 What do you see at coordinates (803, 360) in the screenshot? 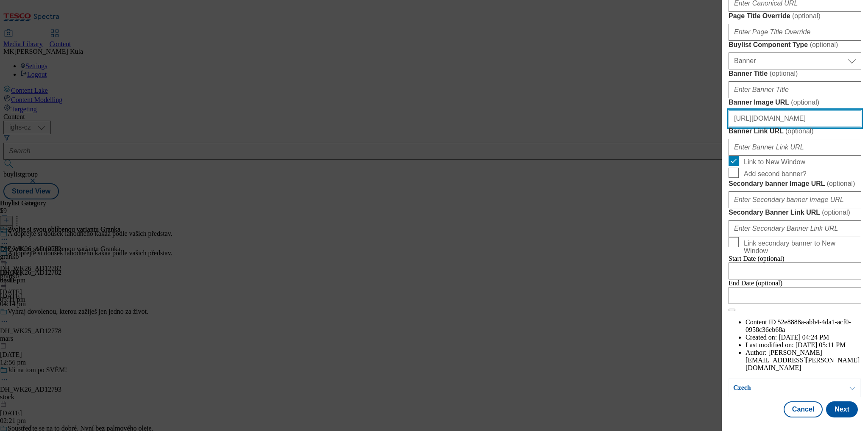
I see `li: Author:` at bounding box center [803, 360].